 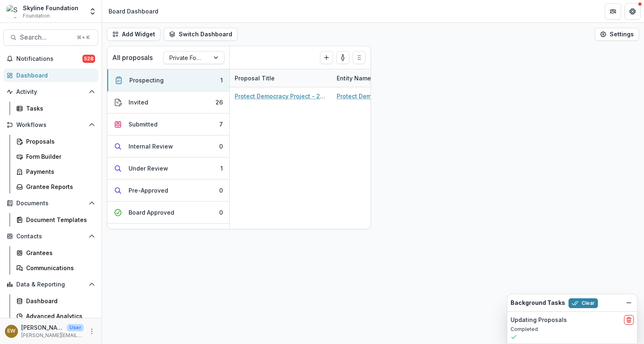 What do you see at coordinates (50, 59) in the screenshot?
I see `span: Notifications` at bounding box center [50, 59].